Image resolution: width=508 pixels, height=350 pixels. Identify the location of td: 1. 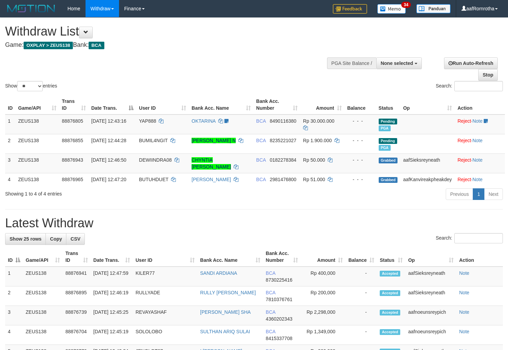
(10, 125).